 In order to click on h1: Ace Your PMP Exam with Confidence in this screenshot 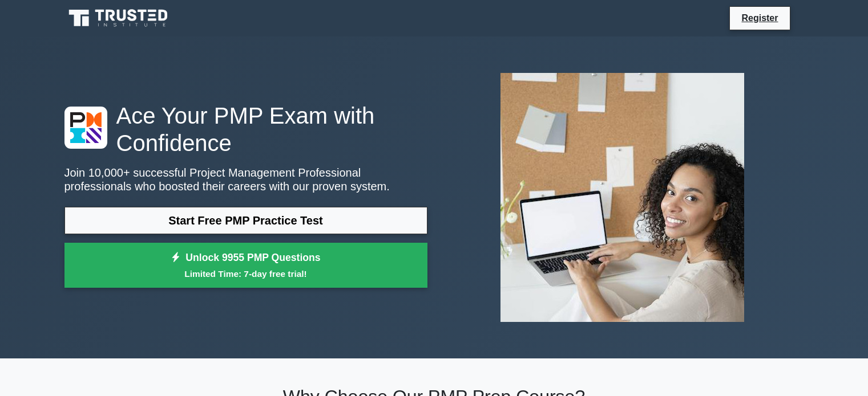, I will do `click(246, 130)`.